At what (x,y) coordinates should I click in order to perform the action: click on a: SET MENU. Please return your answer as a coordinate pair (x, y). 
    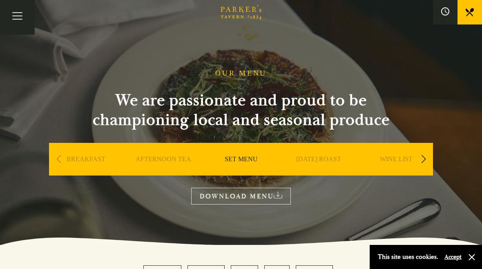
    Looking at the image, I should click on (241, 172).